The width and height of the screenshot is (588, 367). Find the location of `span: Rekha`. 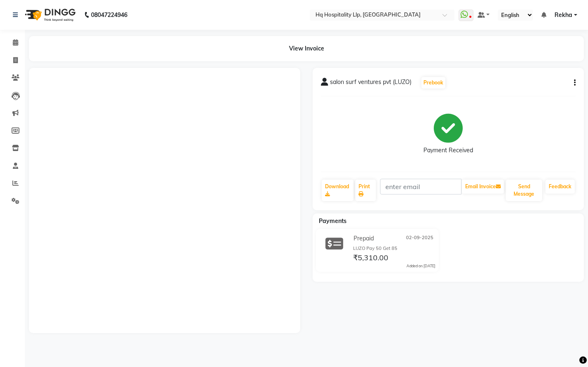

span: Rekha is located at coordinates (563, 15).